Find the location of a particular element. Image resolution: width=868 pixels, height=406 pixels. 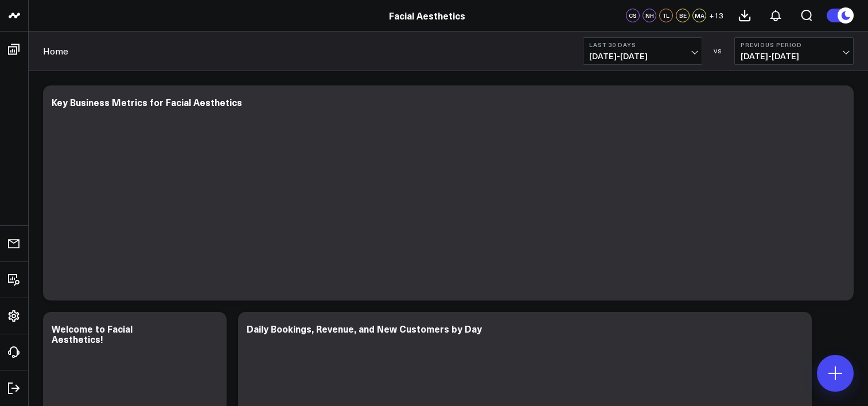

button: +13 is located at coordinates (717, 15).